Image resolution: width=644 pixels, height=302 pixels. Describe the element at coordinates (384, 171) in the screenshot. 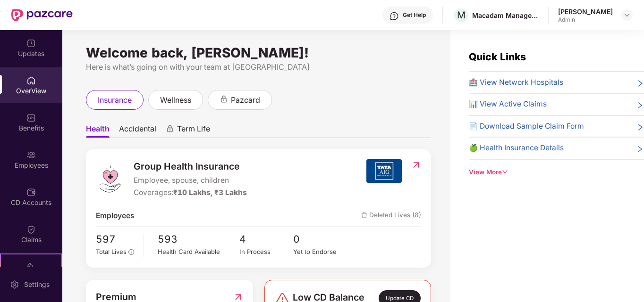

I see `img: insurerIcon` at that location.